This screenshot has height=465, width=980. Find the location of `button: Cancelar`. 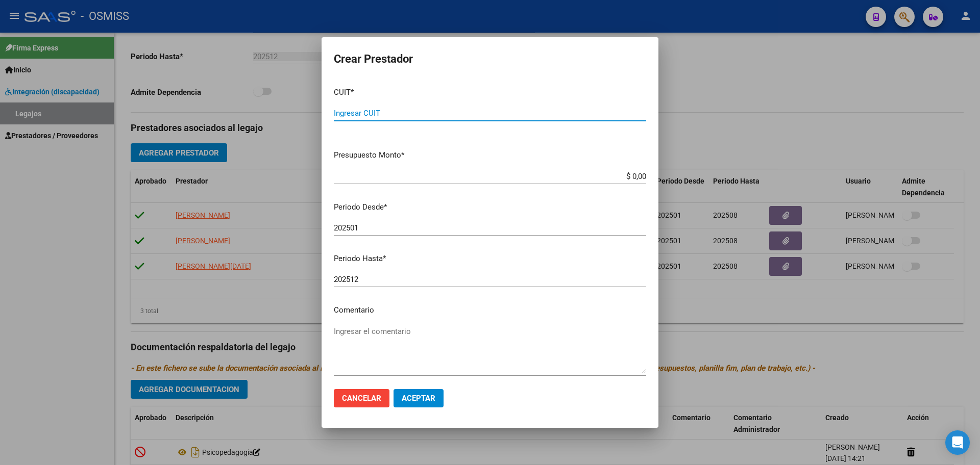

button: Cancelar is located at coordinates (361, 398).